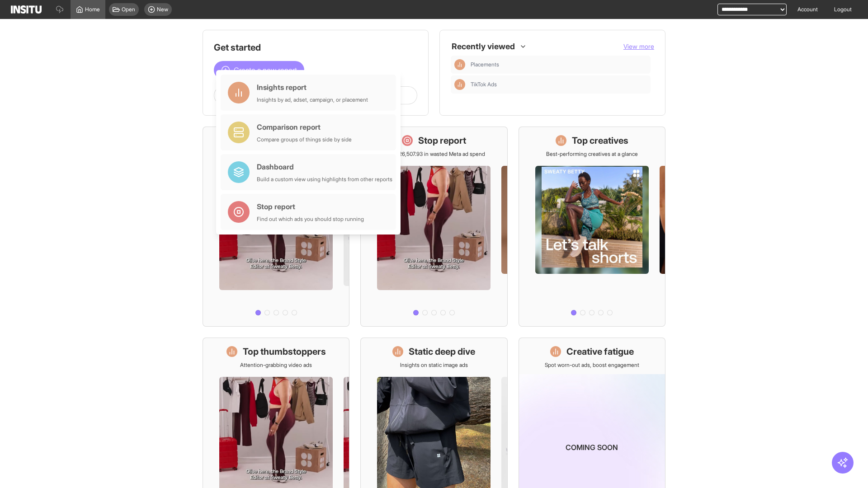 The image size is (868, 488). I want to click on div: Find out which ads you should stop running, so click(310, 219).